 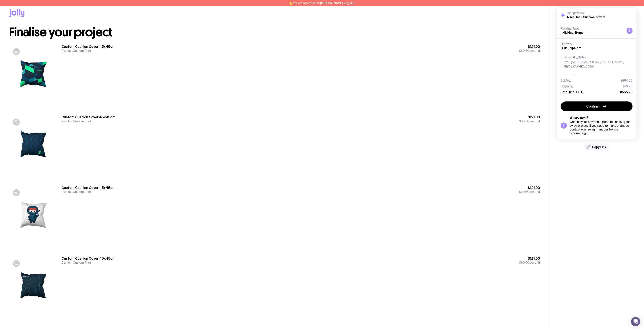 I want to click on span: Subtotal, so click(x=567, y=81).